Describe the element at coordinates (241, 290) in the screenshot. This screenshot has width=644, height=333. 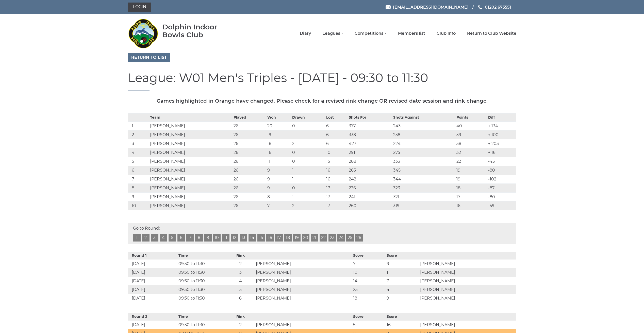
I see `td: 5` at that location.